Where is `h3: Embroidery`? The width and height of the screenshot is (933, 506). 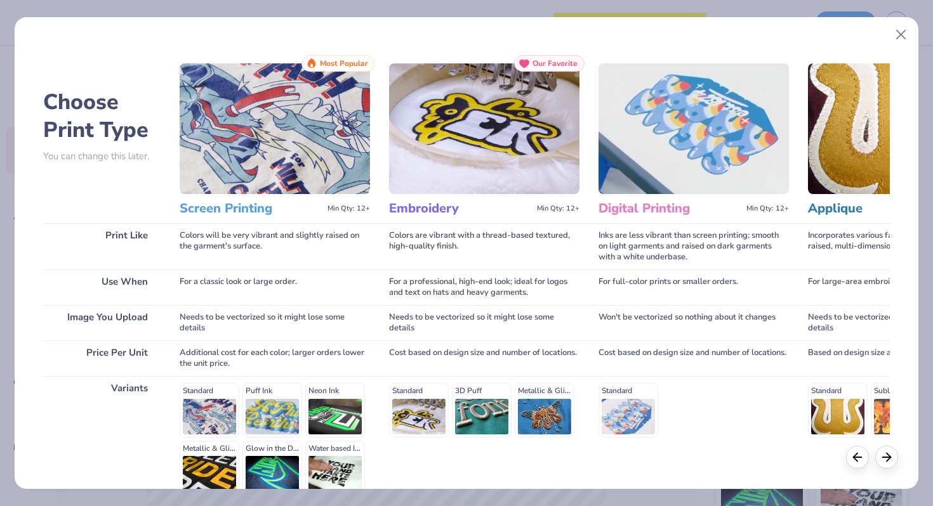
h3: Embroidery is located at coordinates (460, 209).